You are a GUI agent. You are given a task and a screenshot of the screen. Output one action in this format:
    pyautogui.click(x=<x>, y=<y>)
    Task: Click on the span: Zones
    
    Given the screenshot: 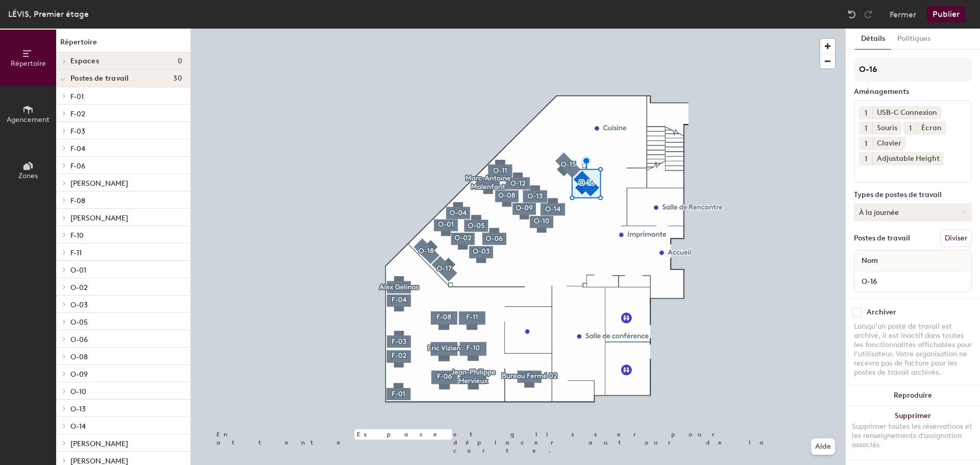 What is the action you would take?
    pyautogui.click(x=28, y=175)
    